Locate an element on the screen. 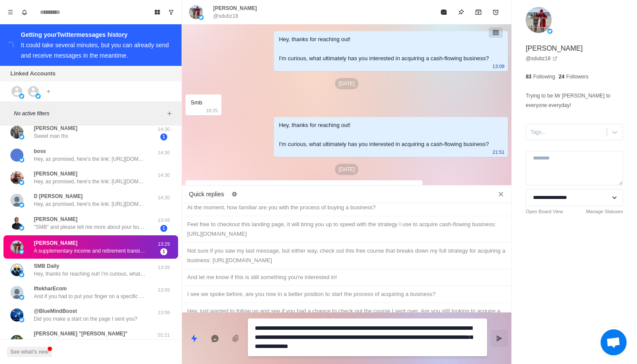 This screenshot has height=364, width=637. div: And let me know if this is still something you're interested in! is located at coordinates (347, 278).